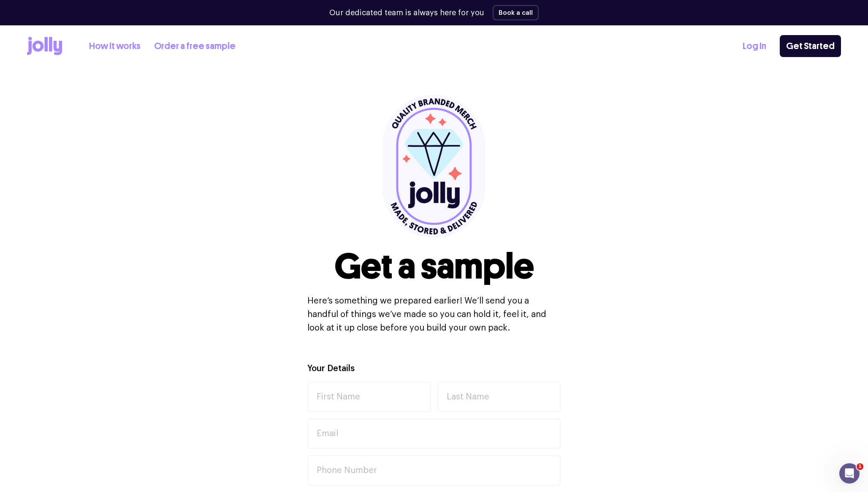 This screenshot has height=492, width=868. Describe the element at coordinates (861, 466) in the screenshot. I see `span: 1` at that location.